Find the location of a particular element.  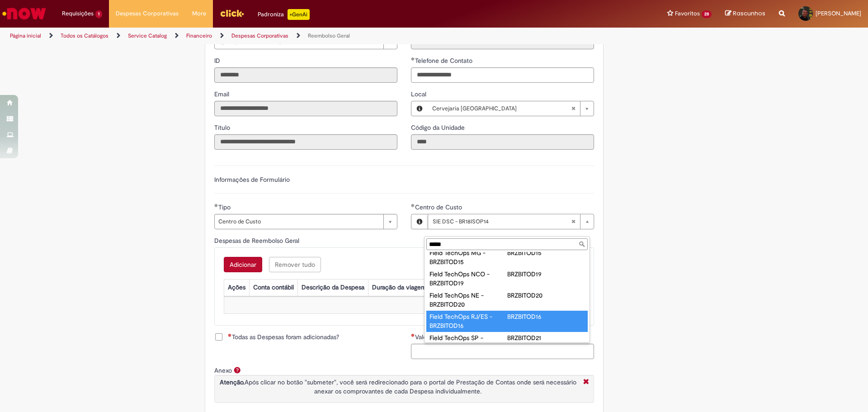

div: Field TechOps NCO - BRZBITOD19 is located at coordinates (468, 279).